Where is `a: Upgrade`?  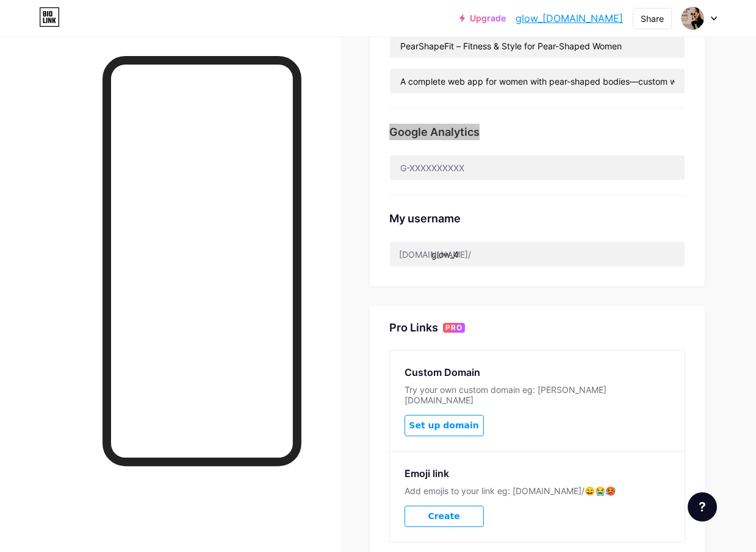
a: Upgrade is located at coordinates (482, 18).